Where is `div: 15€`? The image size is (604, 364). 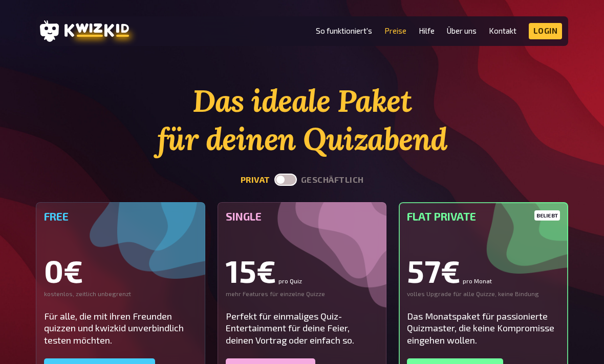
div: 15€ is located at coordinates (302, 271).